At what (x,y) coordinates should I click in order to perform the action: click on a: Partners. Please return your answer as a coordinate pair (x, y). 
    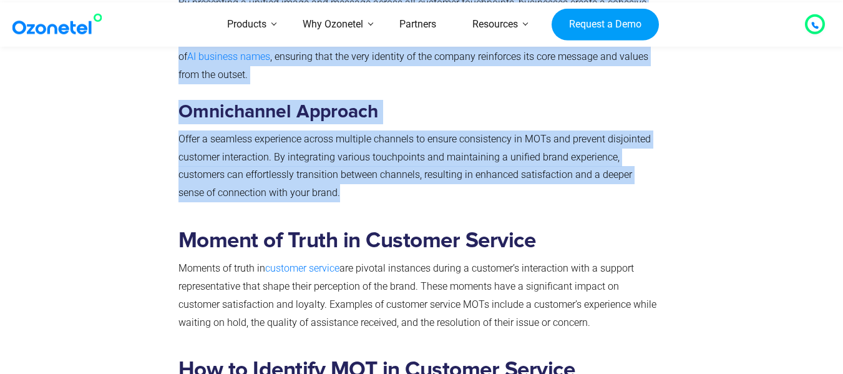
    Looking at the image, I should click on (417, 24).